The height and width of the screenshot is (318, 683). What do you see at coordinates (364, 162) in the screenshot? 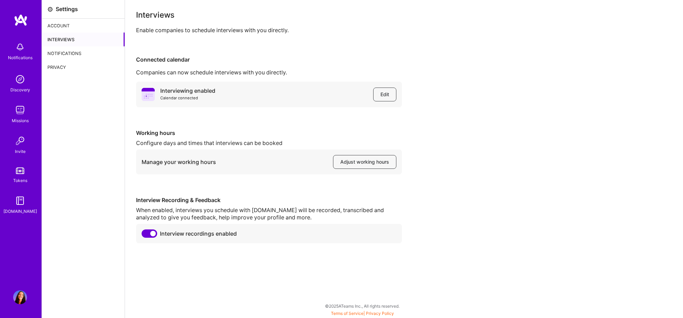
I see `button: Adjust working hours` at bounding box center [364, 162].